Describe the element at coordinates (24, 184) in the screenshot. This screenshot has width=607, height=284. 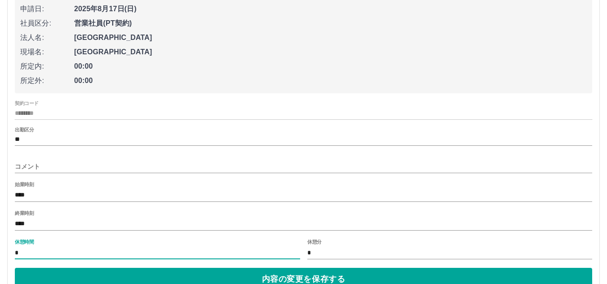
I see `label: 始業時刻` at that location.